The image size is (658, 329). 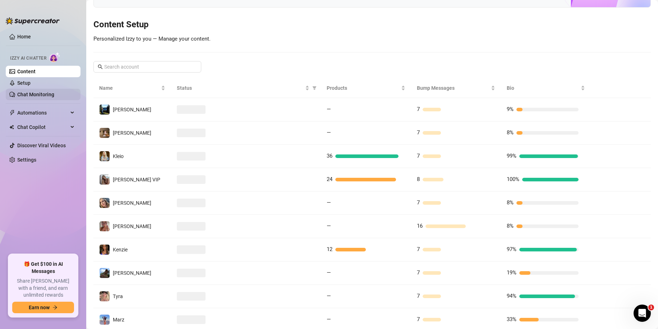 I want to click on span: Status, so click(x=240, y=88).